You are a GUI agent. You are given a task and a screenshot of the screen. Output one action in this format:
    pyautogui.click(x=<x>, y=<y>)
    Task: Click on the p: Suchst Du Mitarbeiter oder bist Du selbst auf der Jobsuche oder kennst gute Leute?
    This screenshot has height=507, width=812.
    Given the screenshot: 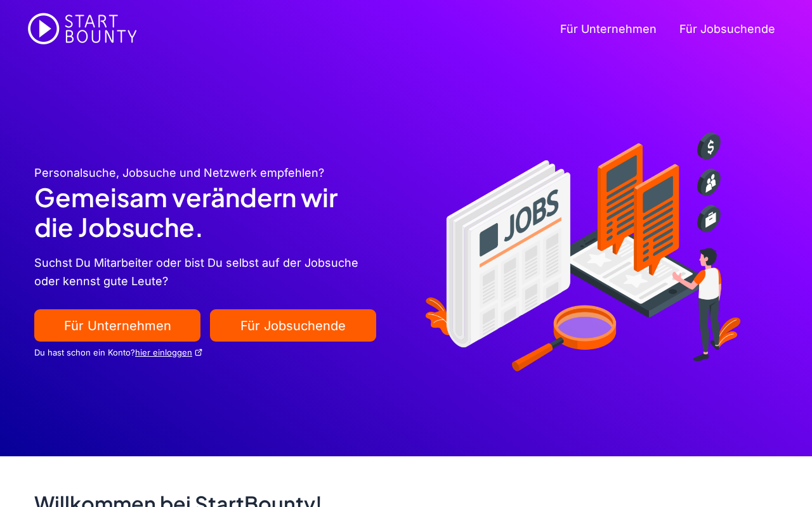 What is the action you would take?
    pyautogui.click(x=205, y=273)
    